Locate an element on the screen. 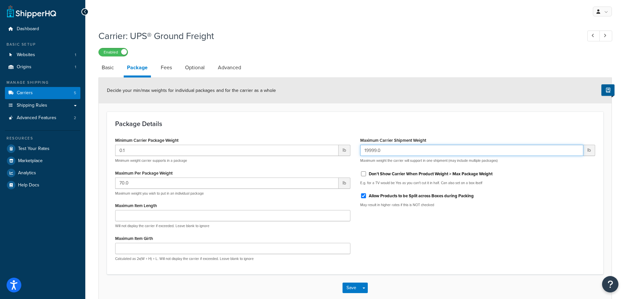 The height and width of the screenshot is (299, 625). span: 2 is located at coordinates (75, 118).